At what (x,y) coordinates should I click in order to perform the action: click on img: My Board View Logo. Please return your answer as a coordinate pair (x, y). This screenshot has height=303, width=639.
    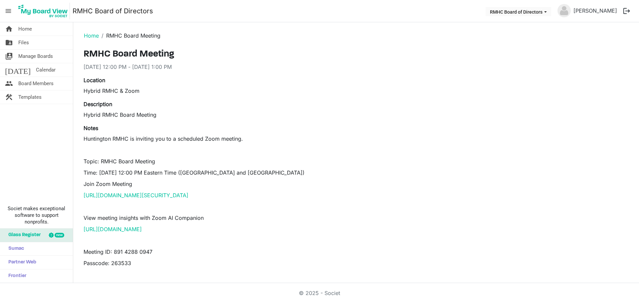
    Looking at the image, I should click on (43, 11).